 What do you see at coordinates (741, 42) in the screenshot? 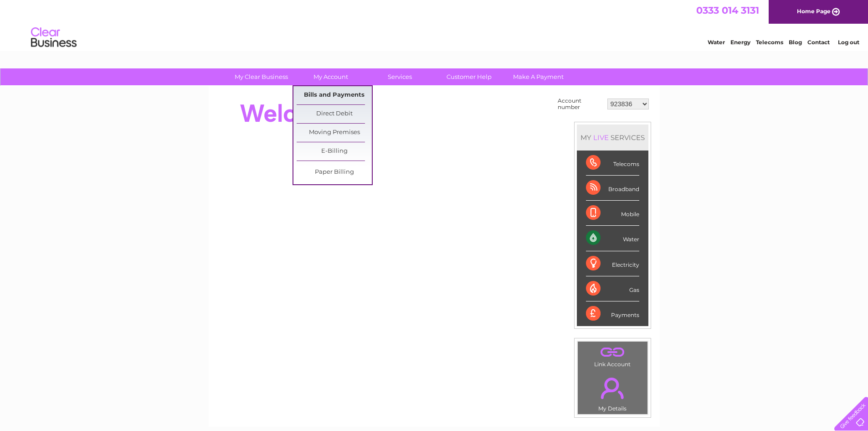
I see `a: Energy` at bounding box center [741, 42].